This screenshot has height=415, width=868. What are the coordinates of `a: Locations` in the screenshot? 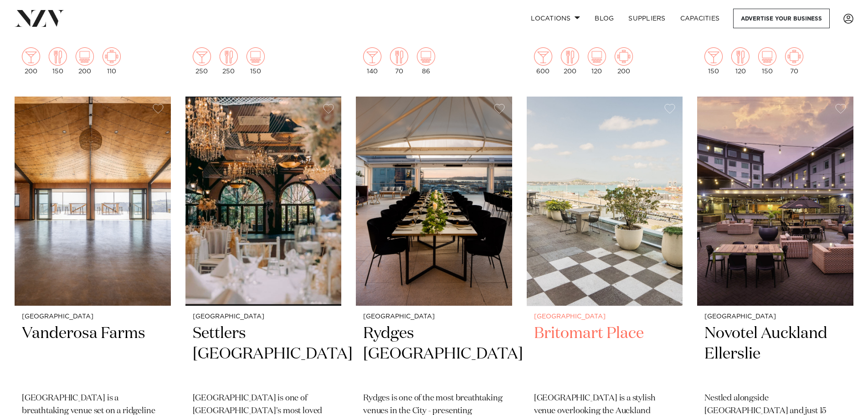 It's located at (555, 18).